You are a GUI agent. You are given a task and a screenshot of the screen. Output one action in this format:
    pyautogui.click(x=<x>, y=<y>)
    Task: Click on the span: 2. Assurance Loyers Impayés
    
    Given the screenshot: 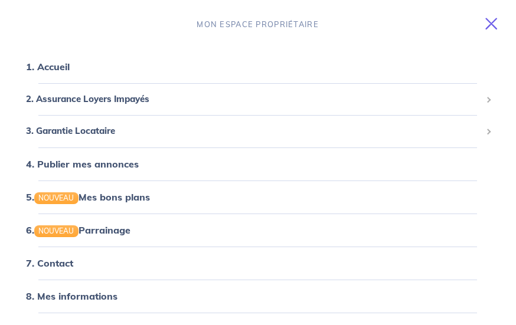 What is the action you would take?
    pyautogui.click(x=253, y=99)
    